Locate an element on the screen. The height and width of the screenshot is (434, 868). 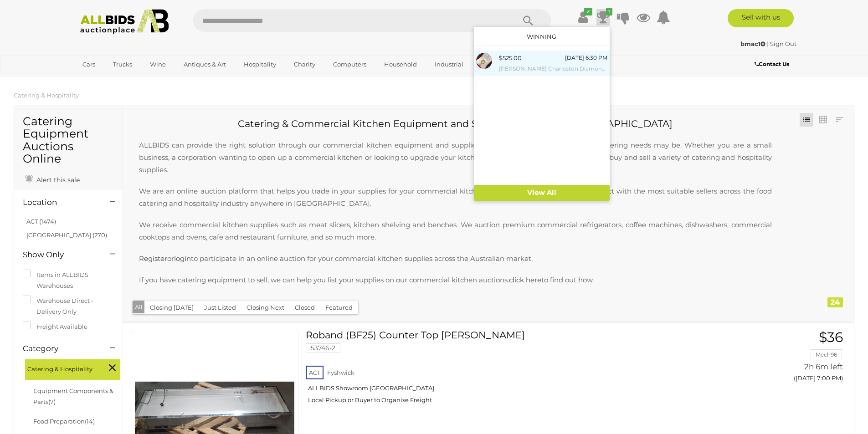
p: ALLBIDS can provide the right solution through our commercial kitchen equipment and supplies auct... is located at coordinates (455, 153).